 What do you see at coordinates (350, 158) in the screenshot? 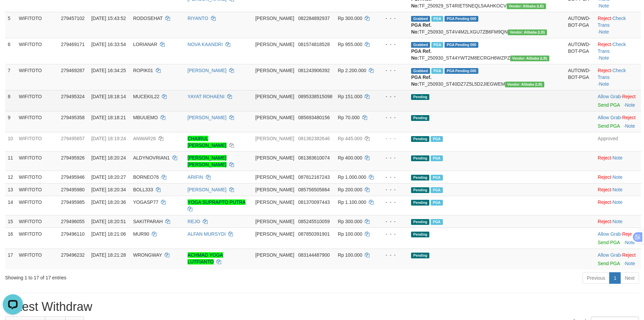
I see `span: Rp 400.000` at bounding box center [350, 158].